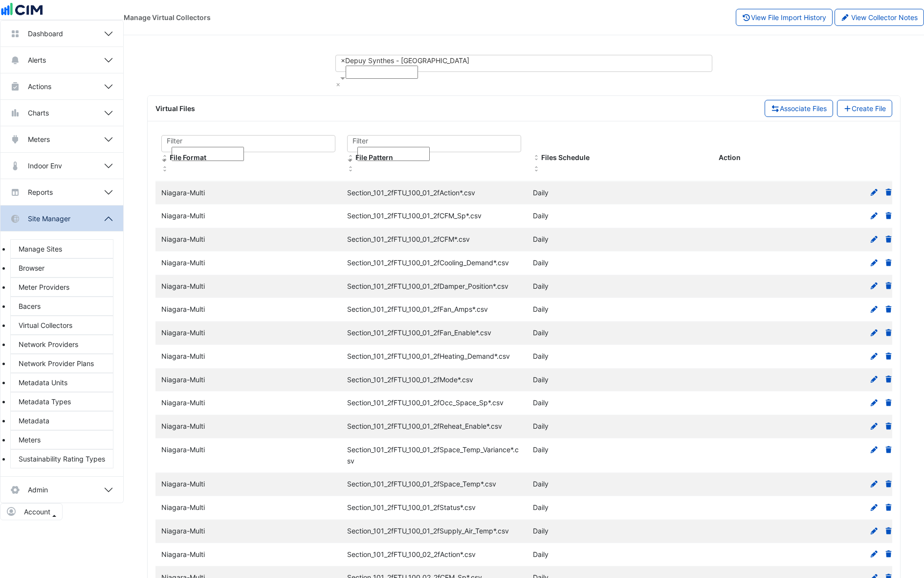 The height and width of the screenshot is (578, 924). I want to click on span: Site Manager, so click(49, 218).